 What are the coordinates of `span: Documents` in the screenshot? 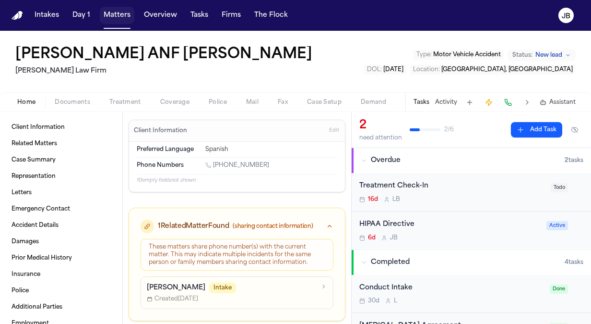 It's located at (72, 102).